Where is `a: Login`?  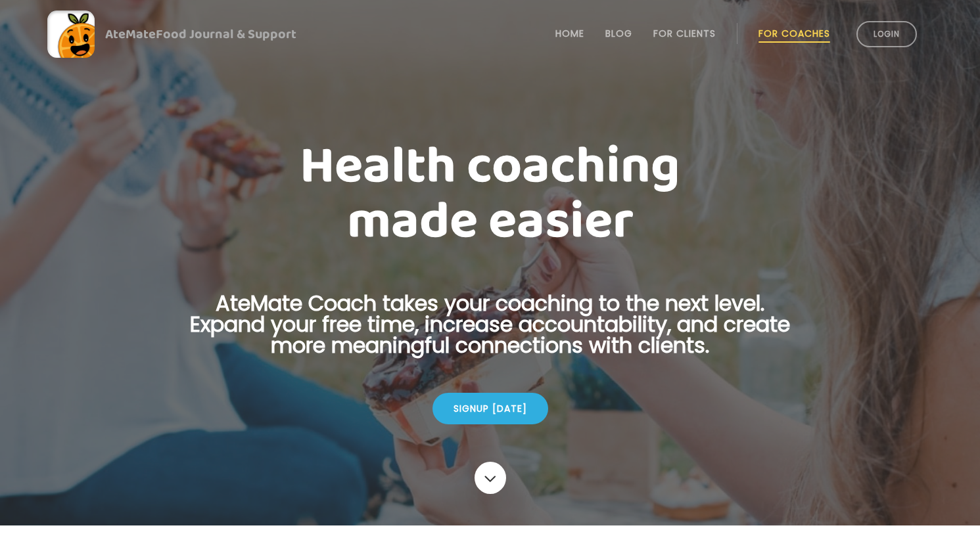 a: Login is located at coordinates (887, 34).